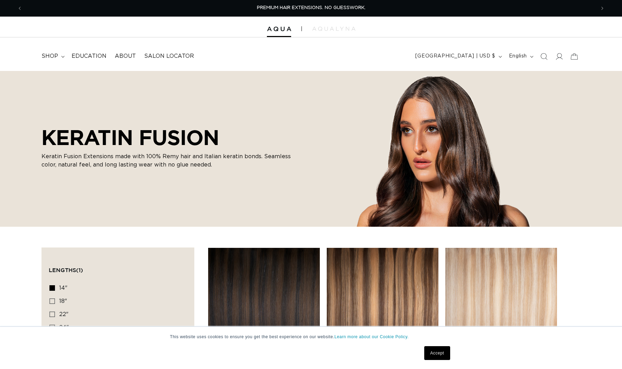  I want to click on span: shop, so click(50, 56).